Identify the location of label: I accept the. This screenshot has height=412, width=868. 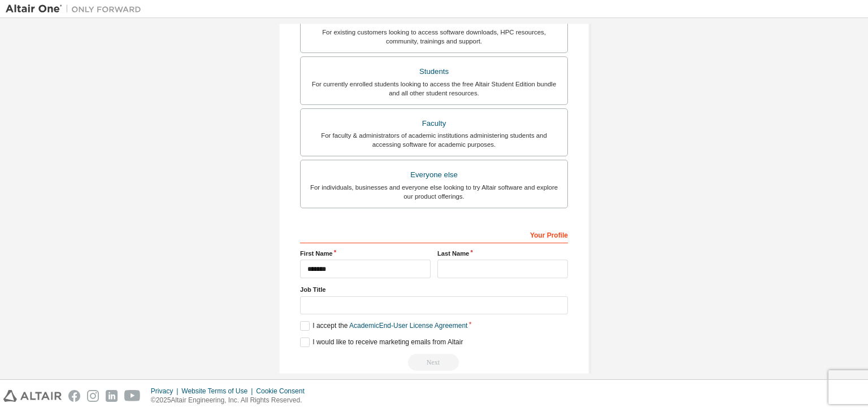
(384, 326).